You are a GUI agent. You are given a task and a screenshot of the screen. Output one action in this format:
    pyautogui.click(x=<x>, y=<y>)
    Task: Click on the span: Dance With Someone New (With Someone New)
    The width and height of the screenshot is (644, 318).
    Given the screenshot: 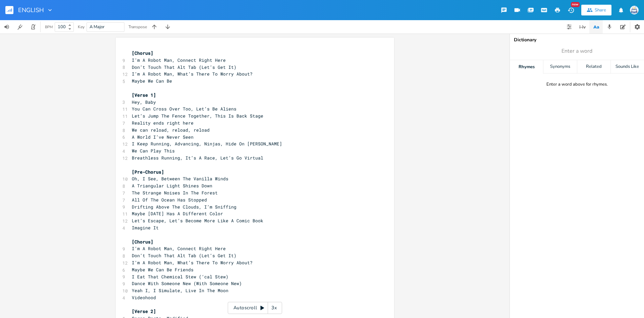 What is the action you would take?
    pyautogui.click(x=187, y=283)
    